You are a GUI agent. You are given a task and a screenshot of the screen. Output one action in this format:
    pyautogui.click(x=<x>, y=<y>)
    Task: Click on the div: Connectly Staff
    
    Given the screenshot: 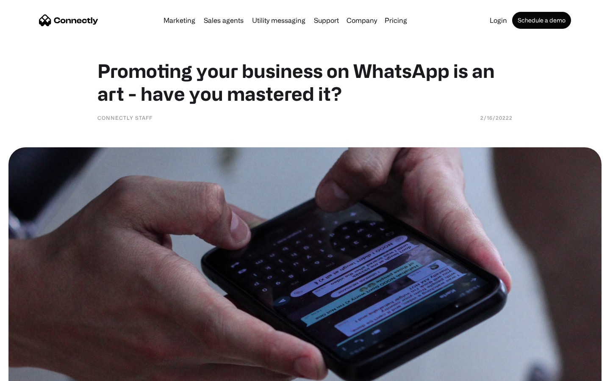 What is the action you would take?
    pyautogui.click(x=125, y=118)
    